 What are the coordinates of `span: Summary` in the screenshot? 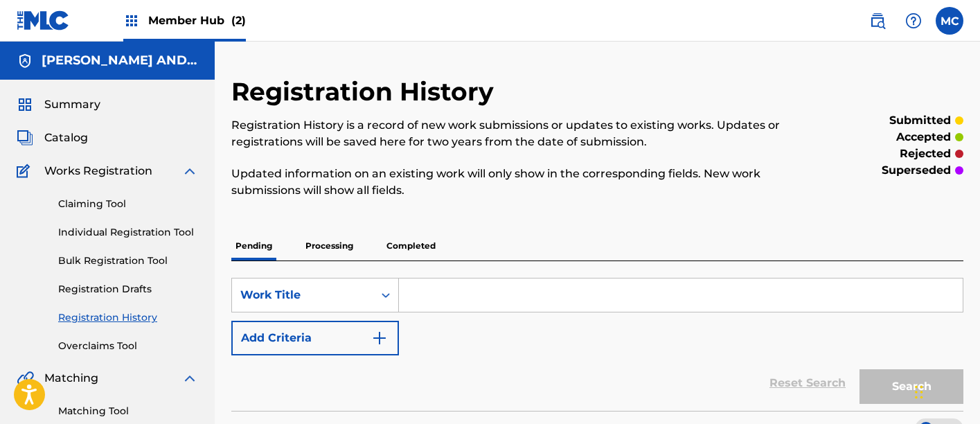 It's located at (72, 105).